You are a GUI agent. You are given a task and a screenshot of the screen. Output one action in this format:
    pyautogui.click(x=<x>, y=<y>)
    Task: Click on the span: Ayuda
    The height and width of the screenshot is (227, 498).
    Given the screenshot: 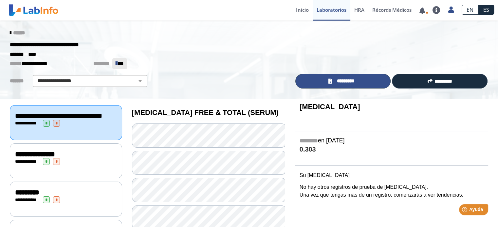 What is the action you would take?
    pyautogui.click(x=36, y=8)
    